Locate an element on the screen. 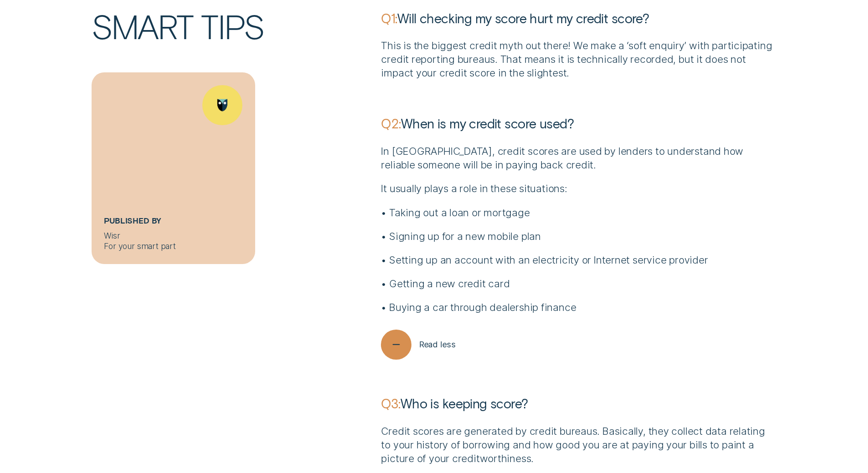 The height and width of the screenshot is (473, 868). p: It usually plays a role in these situations: is located at coordinates (578, 188).